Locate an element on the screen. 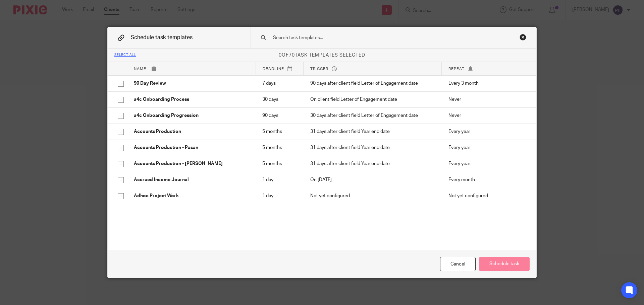  p: Adhoc Project Work is located at coordinates (191, 196).